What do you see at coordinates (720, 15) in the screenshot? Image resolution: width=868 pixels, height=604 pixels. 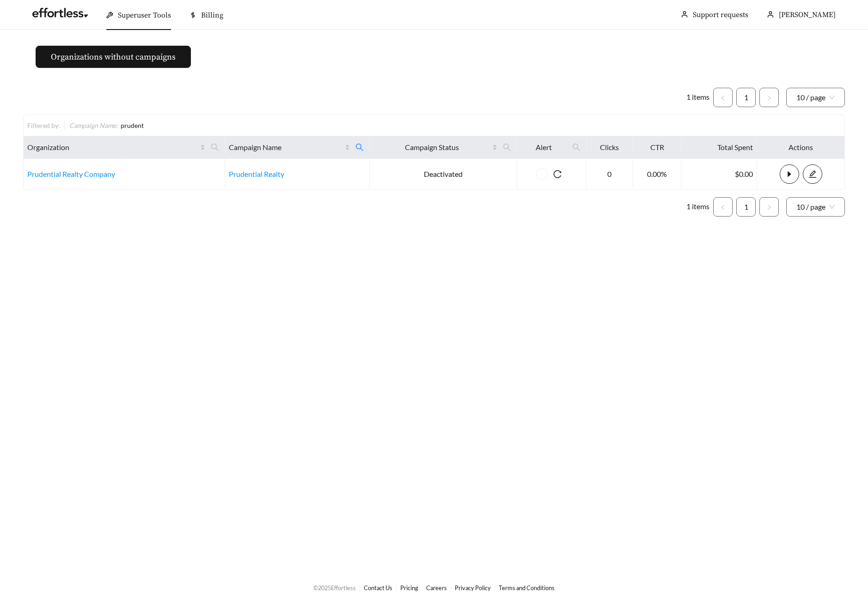 I see `a: Support requests` at bounding box center [720, 15].